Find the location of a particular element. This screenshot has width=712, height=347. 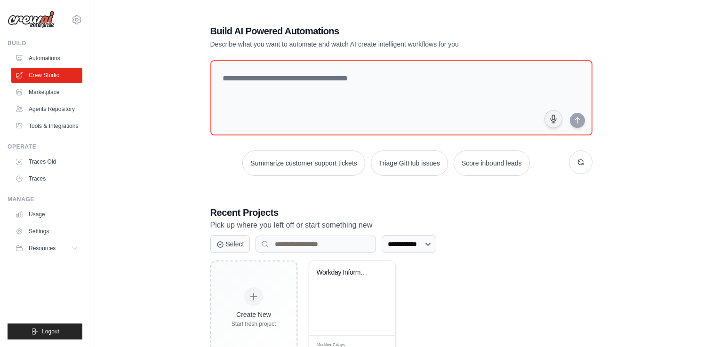

h3: Recent Projects is located at coordinates (402, 213).